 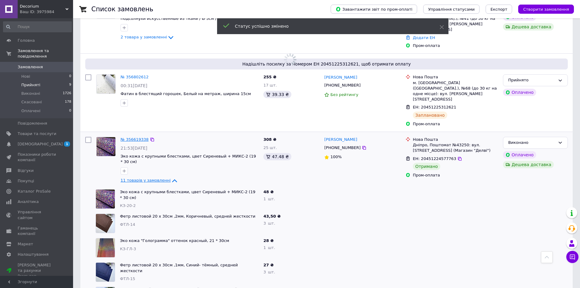 What do you see at coordinates (144, 37) in the screenshot?
I see `span: 2 товара у замовленні` at bounding box center [144, 37].